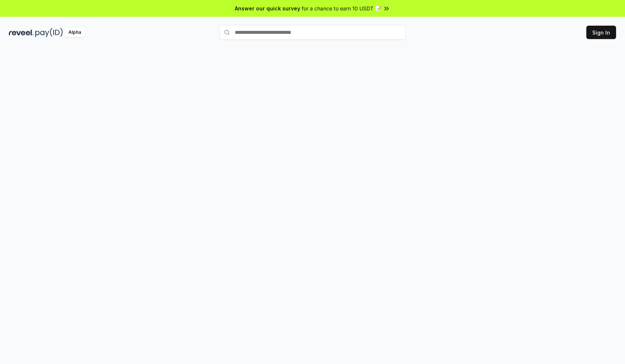  I want to click on span: Answer our quick survey, so click(268, 8).